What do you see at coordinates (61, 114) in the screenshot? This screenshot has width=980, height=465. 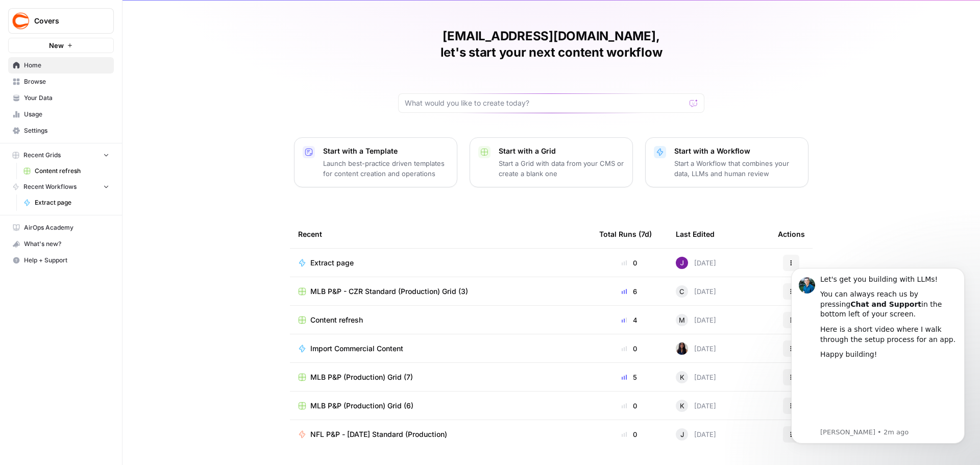 I see `a: Usage` at bounding box center [61, 114].